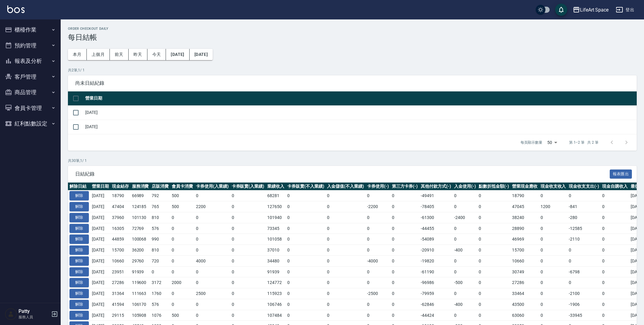  Describe the element at coordinates (119, 54) in the screenshot. I see `button: 前天` at that location.